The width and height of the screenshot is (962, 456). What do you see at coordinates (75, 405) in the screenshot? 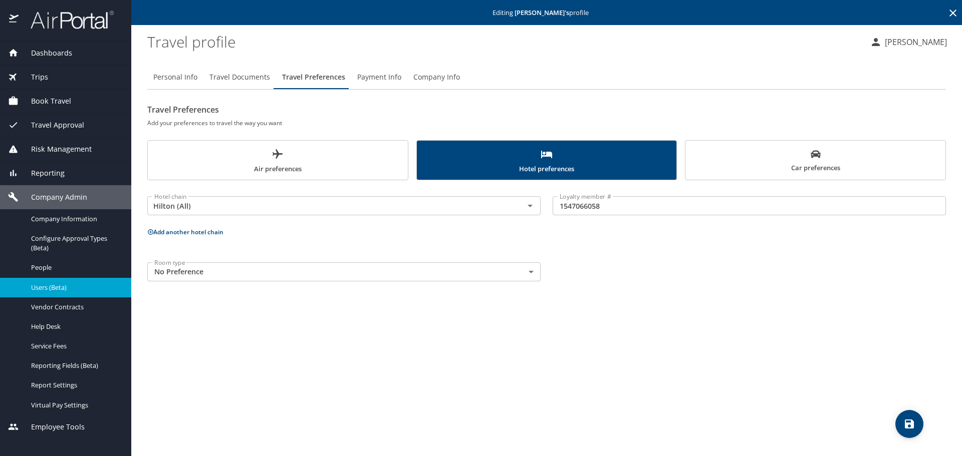
I see `span: Virtual Pay Settings` at bounding box center [75, 405].